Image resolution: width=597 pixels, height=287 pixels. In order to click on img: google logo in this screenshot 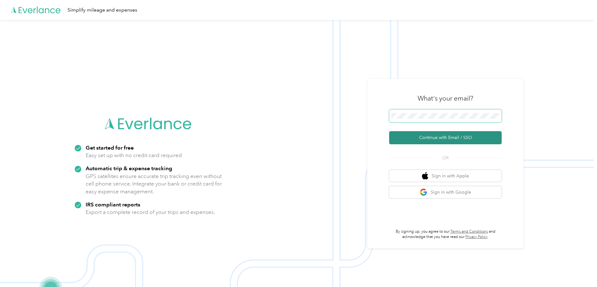, I will do `click(423, 192)`.